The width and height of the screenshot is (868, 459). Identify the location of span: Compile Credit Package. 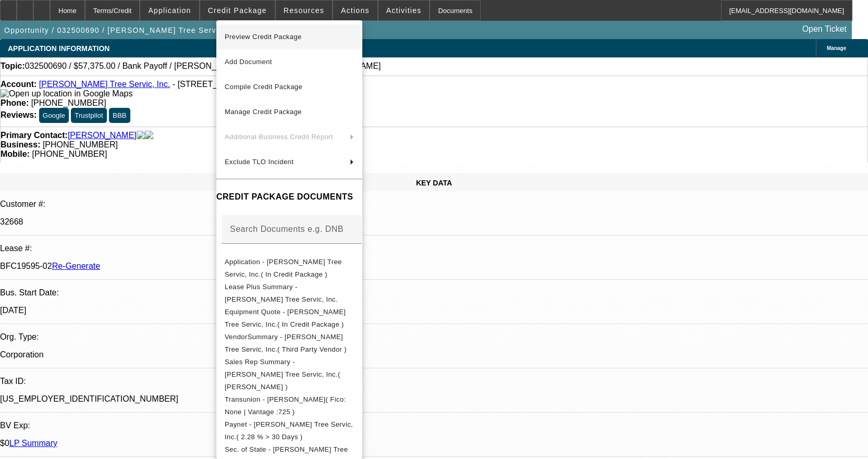
(263, 87).